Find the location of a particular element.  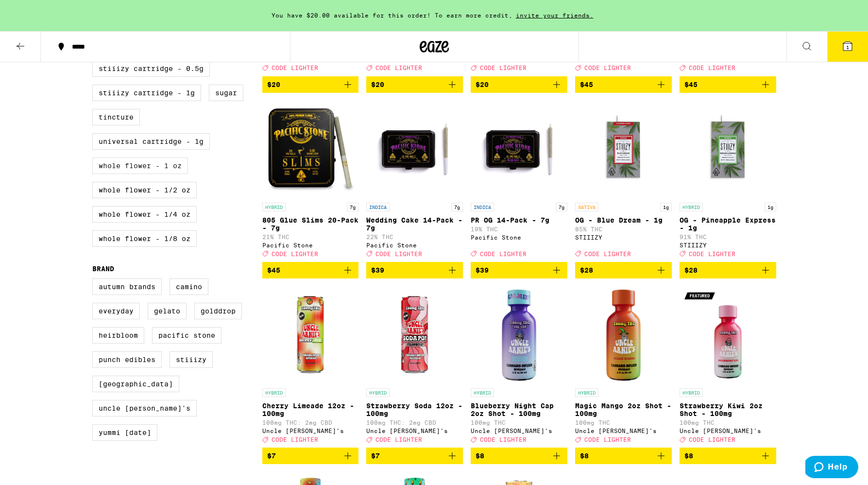

p: OG - Pineapple Express - 1g is located at coordinates (728, 224).